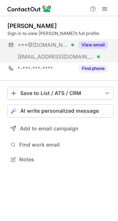 Image resolution: width=118 pixels, height=221 pixels. I want to click on button: save-profile-one-click, so click(60, 93).